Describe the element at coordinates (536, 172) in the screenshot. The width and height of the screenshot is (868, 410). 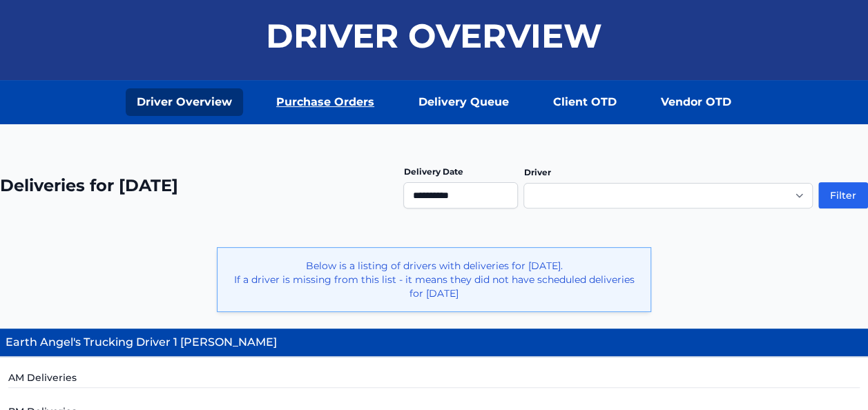
I see `label: Driver` at that location.